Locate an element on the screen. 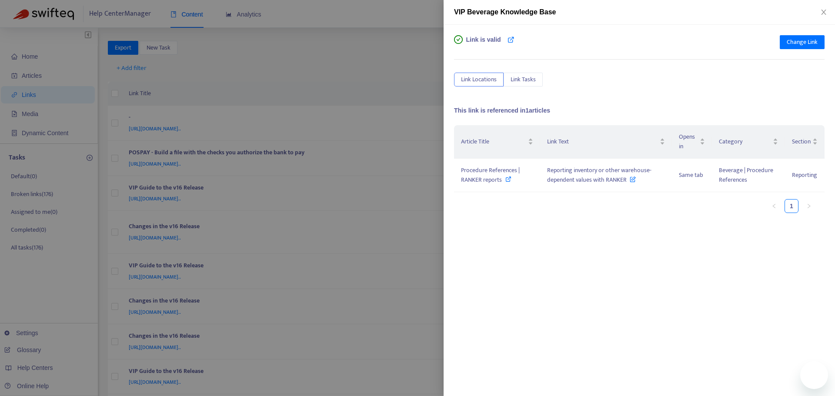  button: Link Locations is located at coordinates (479, 80).